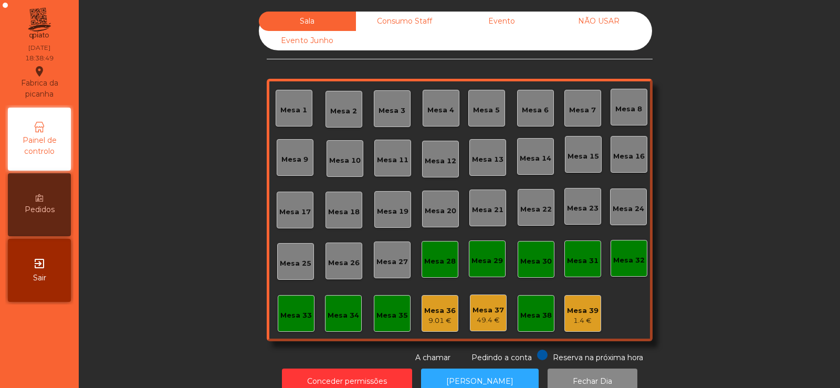  I want to click on div: Mesa 18, so click(344, 212).